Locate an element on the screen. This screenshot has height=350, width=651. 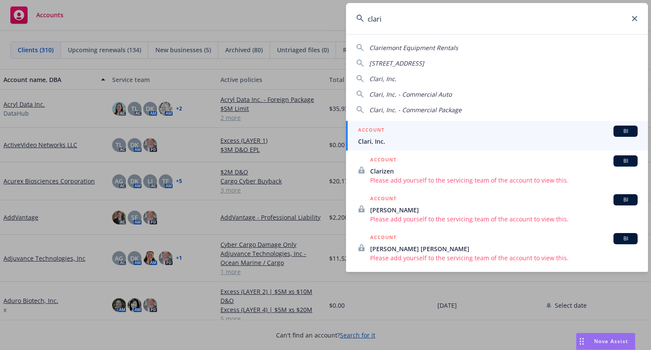
span: Clarizen is located at coordinates (504, 171).